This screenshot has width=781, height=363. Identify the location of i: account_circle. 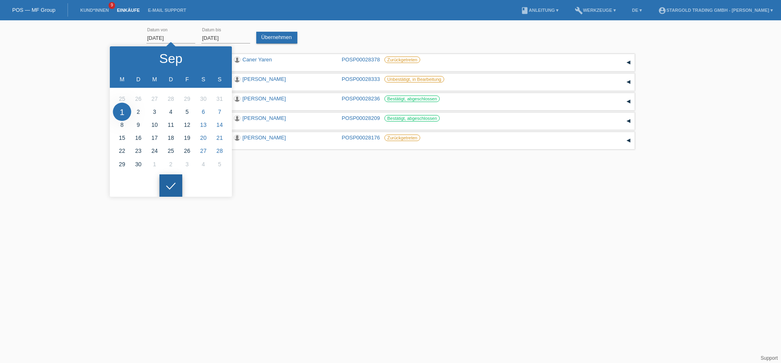
(663, 11).